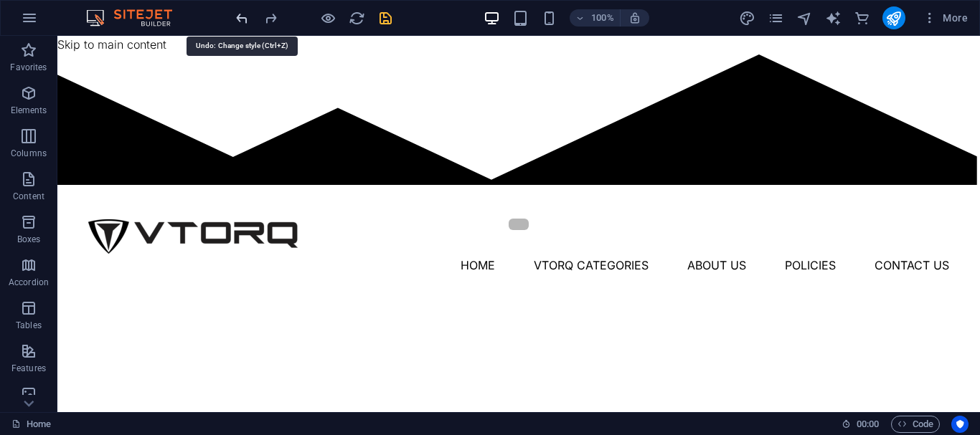 This screenshot has width=980, height=435. I want to click on button: save, so click(386, 18).